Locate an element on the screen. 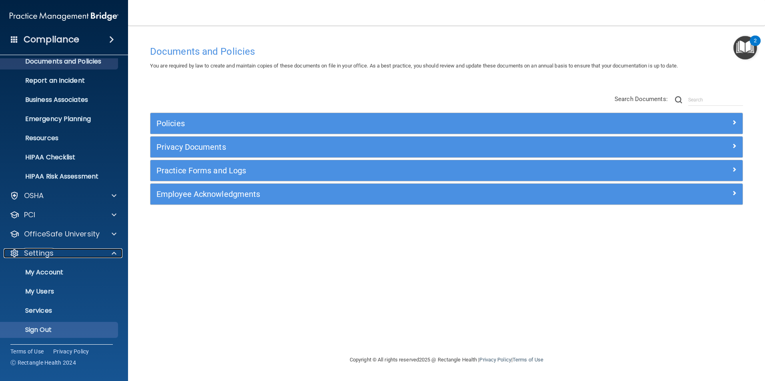 The width and height of the screenshot is (765, 381). a: Employee Acknowledgments is located at coordinates (446, 194).